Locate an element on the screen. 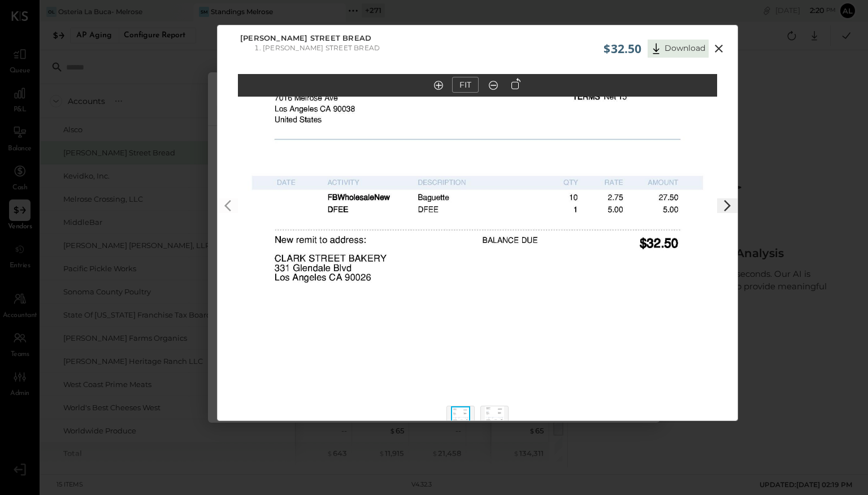 This screenshot has height=495, width=868. button: Download is located at coordinates (678, 49).